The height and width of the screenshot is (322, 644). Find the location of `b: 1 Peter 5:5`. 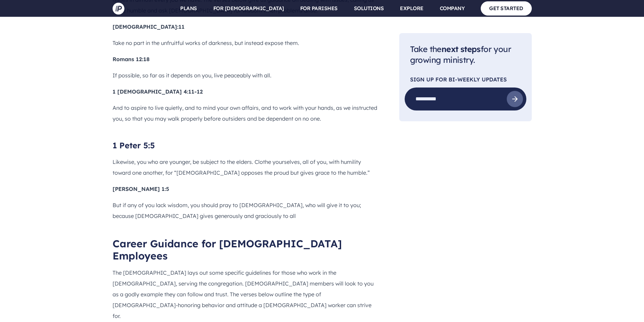

b: 1 Peter 5:5 is located at coordinates (133, 145).